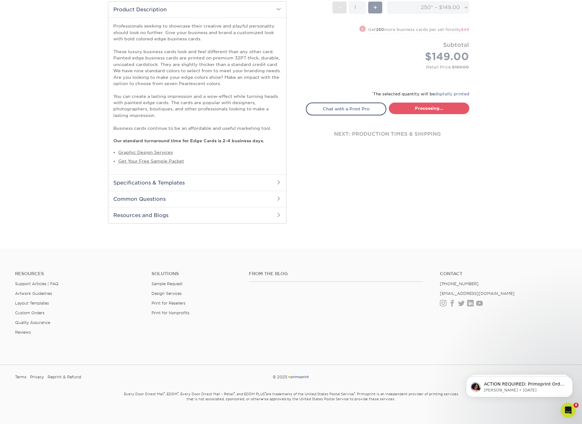 The width and height of the screenshot is (582, 424). What do you see at coordinates (189, 141) in the screenshot?
I see `strong: Our standard turnaround time for Edge Cards is 2-4 business days.` at bounding box center [189, 141].